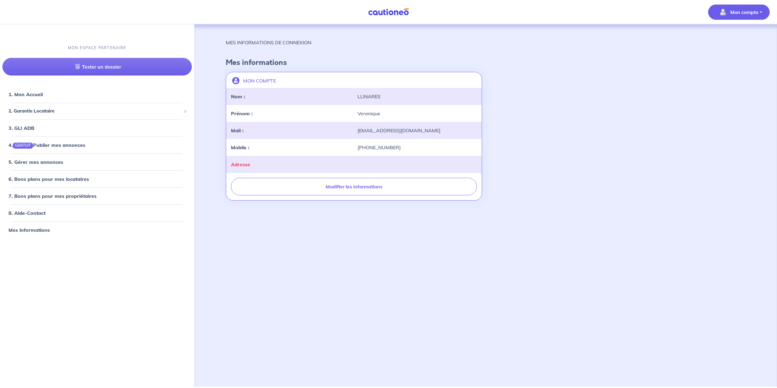  Describe the element at coordinates (242, 113) in the screenshot. I see `strong: Prénom :` at that location.